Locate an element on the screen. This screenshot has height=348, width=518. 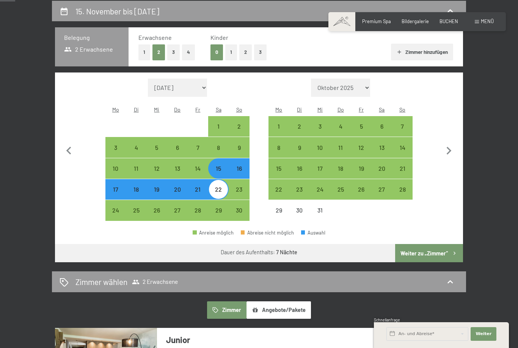
div: Abreise nicht möglich is located at coordinates (268, 233).